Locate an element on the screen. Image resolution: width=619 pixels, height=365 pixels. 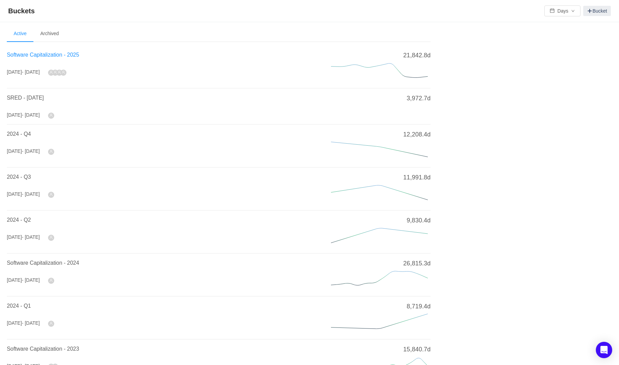
div: Open Intercom Messenger is located at coordinates (604, 350).